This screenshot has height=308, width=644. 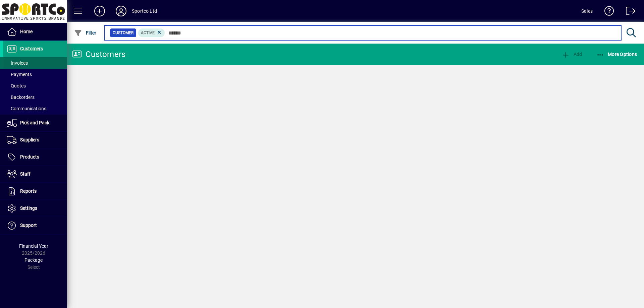 I want to click on a: Pick and Pack, so click(x=35, y=123).